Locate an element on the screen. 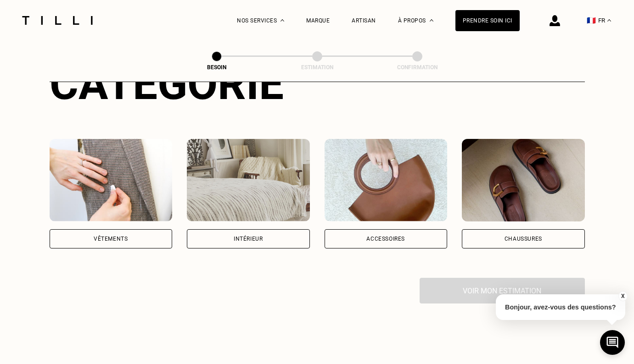 The width and height of the screenshot is (634, 364). div: Confirmation is located at coordinates (417, 67).